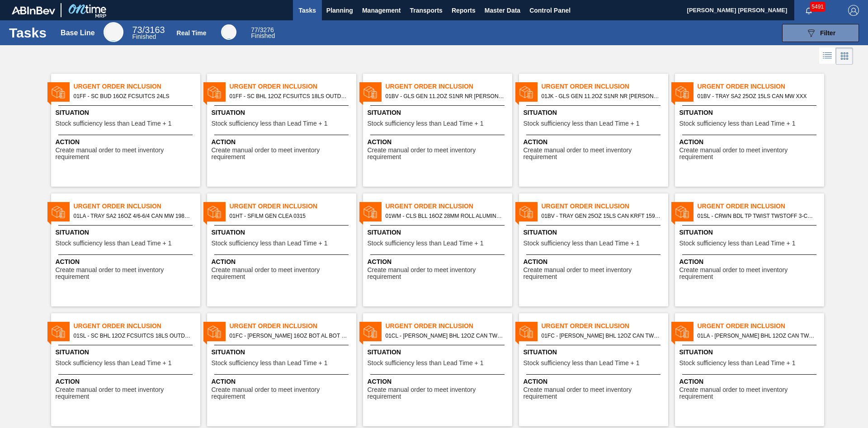 Image resolution: width=868 pixels, height=428 pixels. What do you see at coordinates (255, 30) in the screenshot?
I see `span: 77` at bounding box center [255, 30].